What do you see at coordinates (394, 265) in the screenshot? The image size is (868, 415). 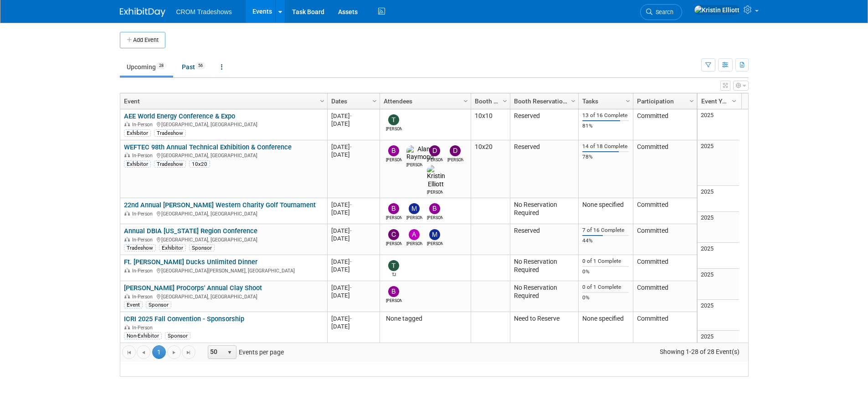 I see `img: TJ Williams` at bounding box center [394, 265].